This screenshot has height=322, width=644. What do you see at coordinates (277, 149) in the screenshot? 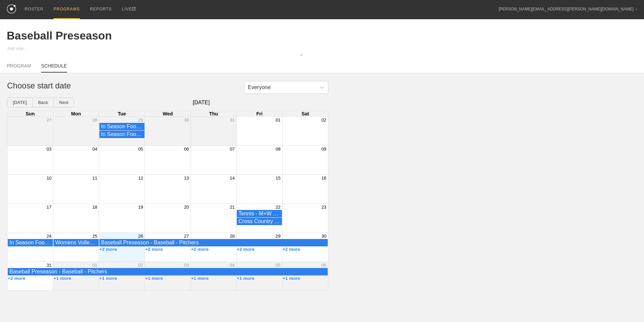
I see `button: 08` at bounding box center [277, 149].